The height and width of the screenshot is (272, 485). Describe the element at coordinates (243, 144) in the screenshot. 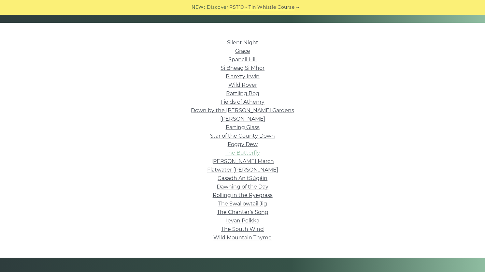

I see `a: Foggy Dew` at that location.